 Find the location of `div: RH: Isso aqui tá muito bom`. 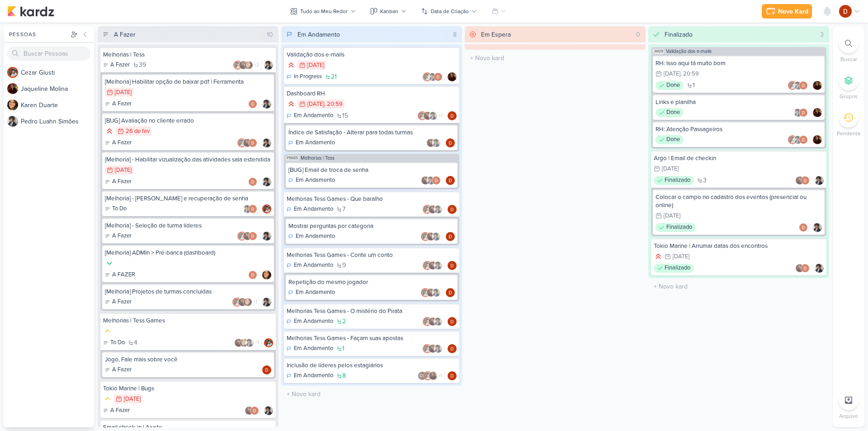

div: RH: Isso aqui tá muito bom is located at coordinates (739, 63).